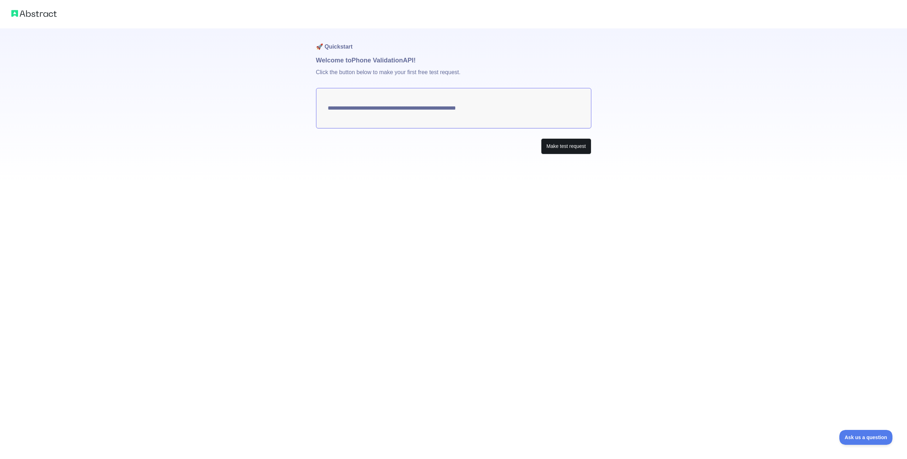 Image resolution: width=907 pixels, height=459 pixels. What do you see at coordinates (454, 42) in the screenshot?
I see `h1: 🚀 Quickstart` at bounding box center [454, 42].